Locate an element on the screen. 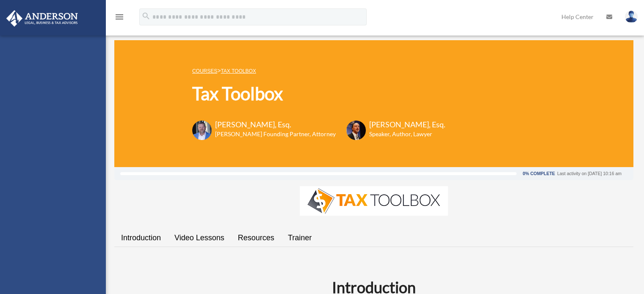 This screenshot has width=644, height=294. img: User Pic is located at coordinates (631, 17).